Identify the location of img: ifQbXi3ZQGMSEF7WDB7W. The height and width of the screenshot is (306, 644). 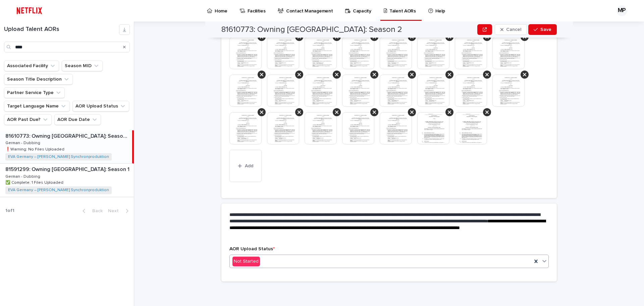
(29, 11).